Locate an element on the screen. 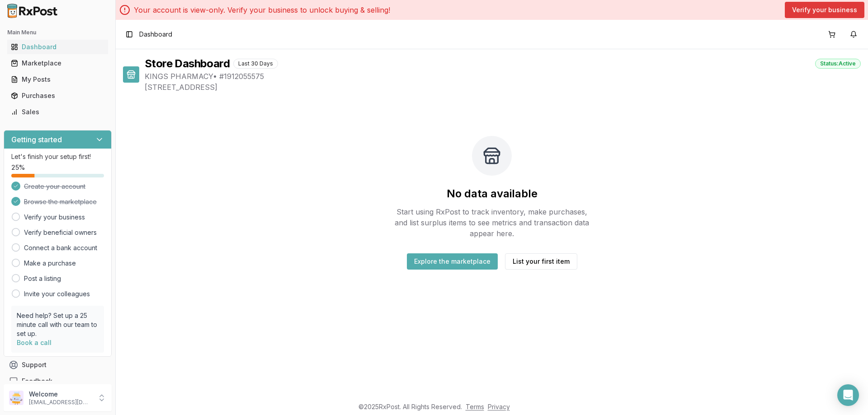 This screenshot has height=415, width=868. p: Welcome is located at coordinates (60, 394).